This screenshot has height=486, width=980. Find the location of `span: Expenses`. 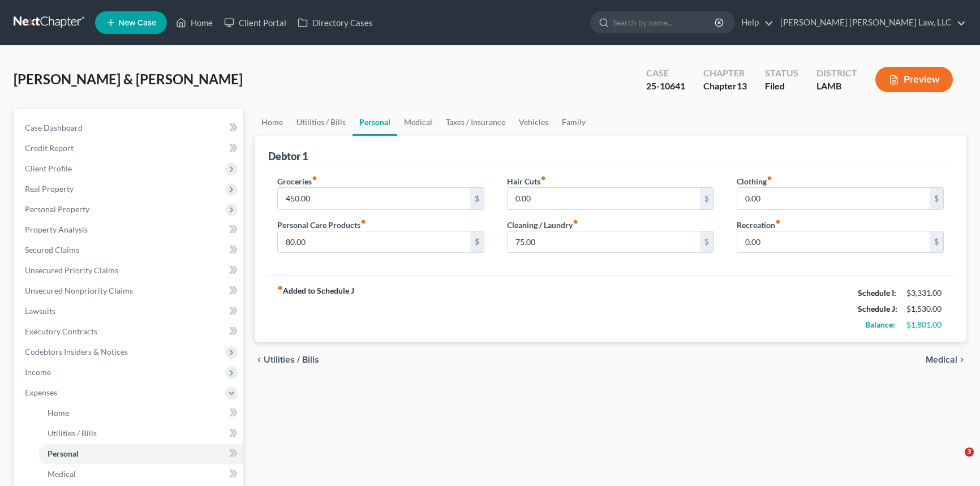

span: Expenses is located at coordinates (41, 392).